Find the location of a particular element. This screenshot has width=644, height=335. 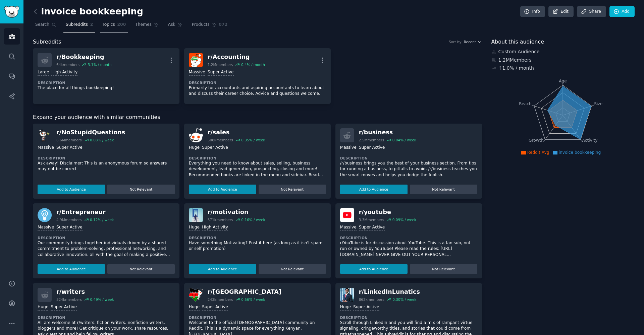

div: 324k members is located at coordinates (69, 299).